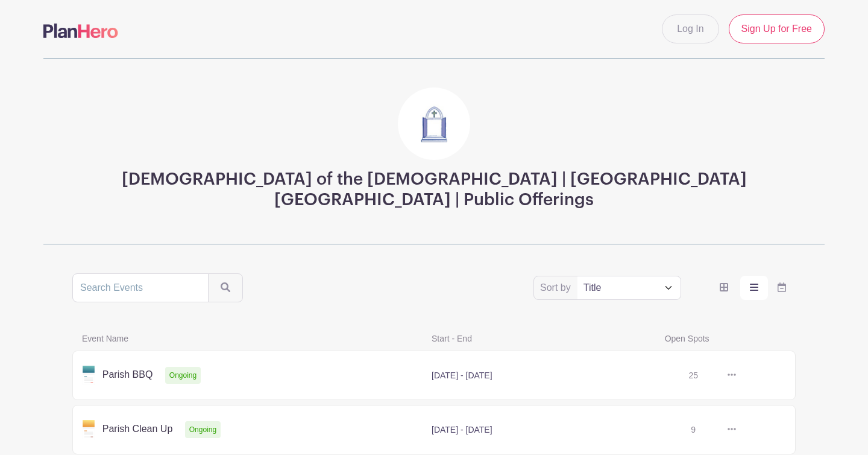 The width and height of the screenshot is (868, 455). I want to click on a: Sign Up for Free, so click(777, 29).